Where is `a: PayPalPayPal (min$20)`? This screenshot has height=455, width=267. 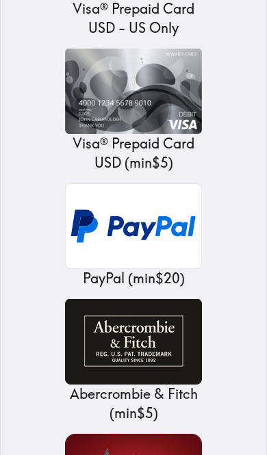
a: PayPalPayPal (min$20) is located at coordinates (133, 235).